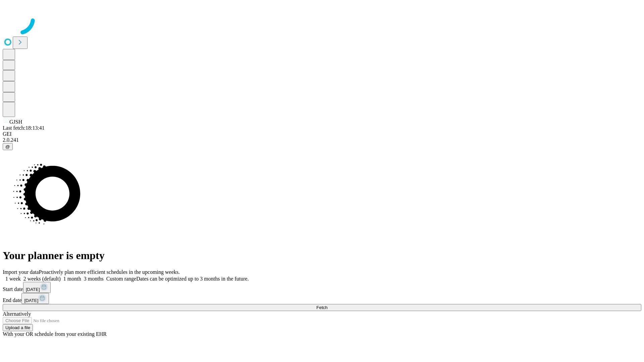 The image size is (644, 362). What do you see at coordinates (72, 279) in the screenshot?
I see `span: 1 month` at bounding box center [72, 279].